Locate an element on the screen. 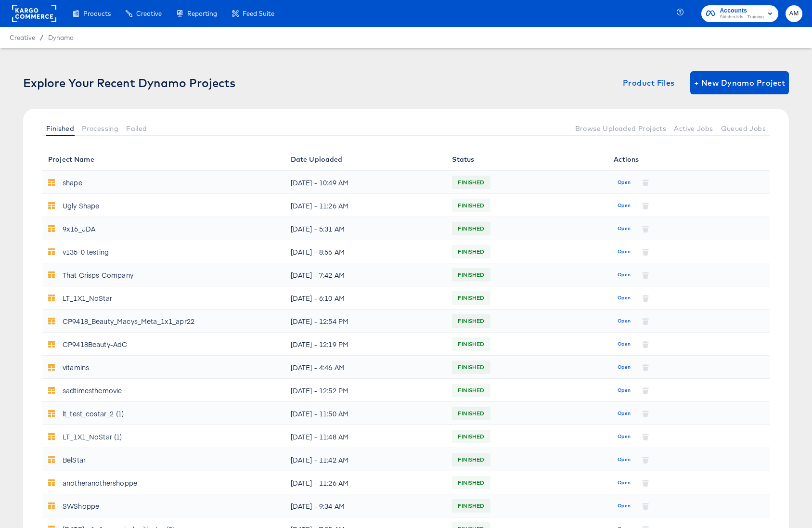 The image size is (812, 528). th: Project Name is located at coordinates (163, 159).